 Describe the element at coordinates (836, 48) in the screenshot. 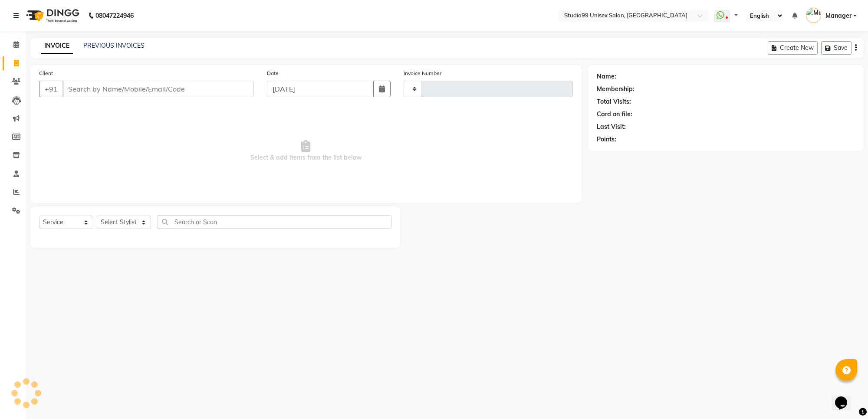

I see `button: Save` at that location.